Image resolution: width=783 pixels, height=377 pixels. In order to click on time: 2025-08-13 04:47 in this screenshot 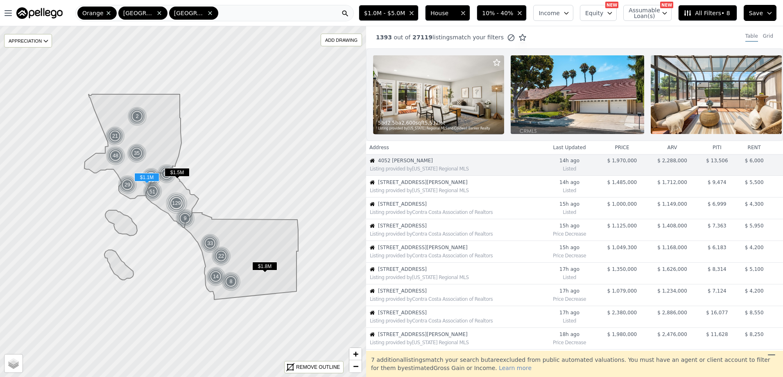, I will do `click(569, 160)`.